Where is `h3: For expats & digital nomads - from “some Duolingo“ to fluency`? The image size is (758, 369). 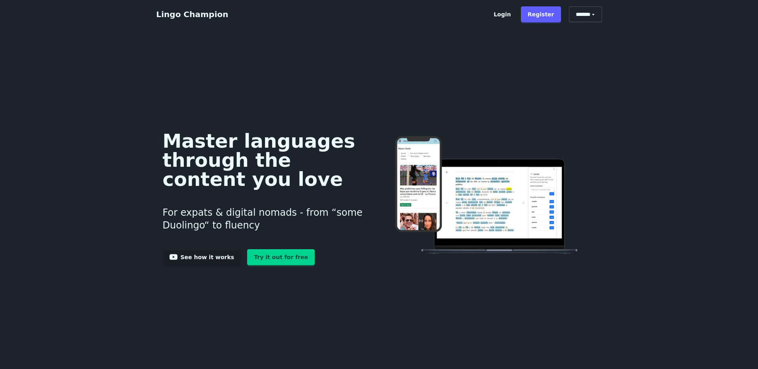
h3: For expats & digital nomads - from “some Duolingo“ to fluency is located at coordinates (265, 219).